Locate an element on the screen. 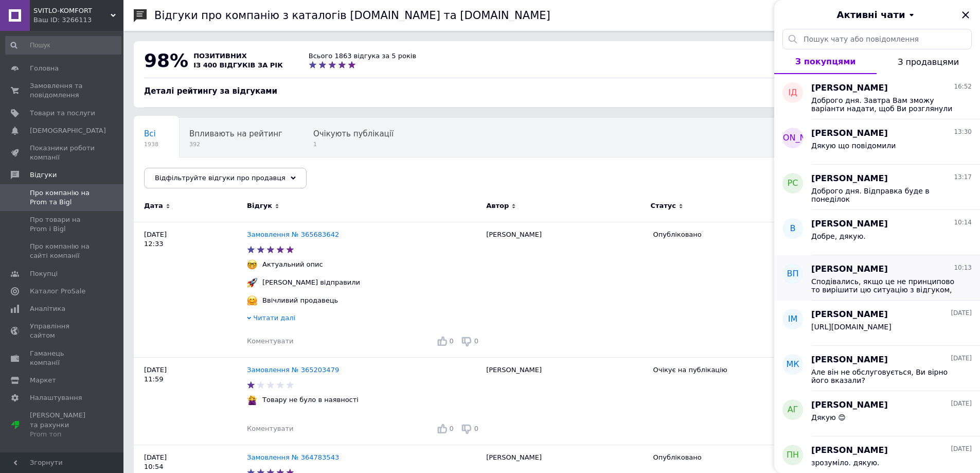 This screenshot has width=980, height=473. span: 16:52 is located at coordinates (963, 86).